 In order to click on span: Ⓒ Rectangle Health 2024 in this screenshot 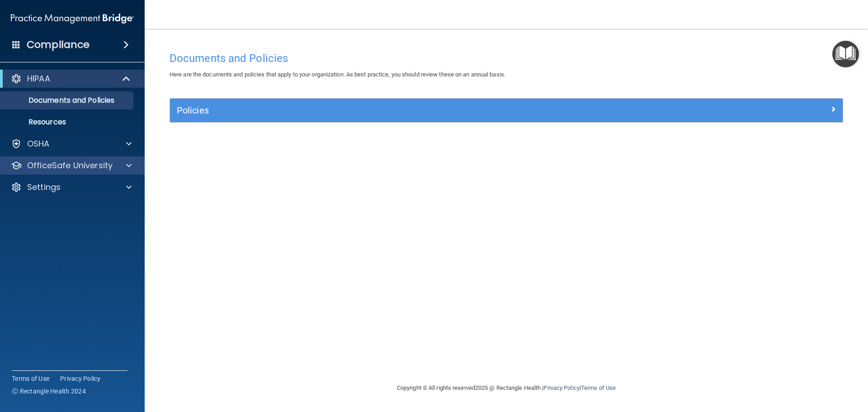, I will do `click(49, 391)`.